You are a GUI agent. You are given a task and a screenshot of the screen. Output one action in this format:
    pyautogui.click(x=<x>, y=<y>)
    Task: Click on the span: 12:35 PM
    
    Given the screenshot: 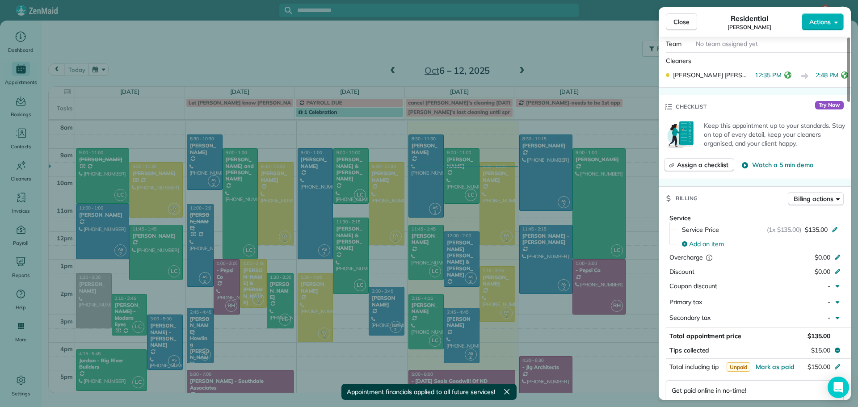 What is the action you would take?
    pyautogui.click(x=769, y=76)
    